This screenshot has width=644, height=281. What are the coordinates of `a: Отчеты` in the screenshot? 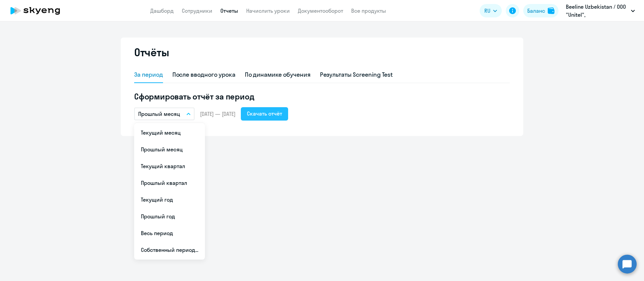 It's located at (229, 11).